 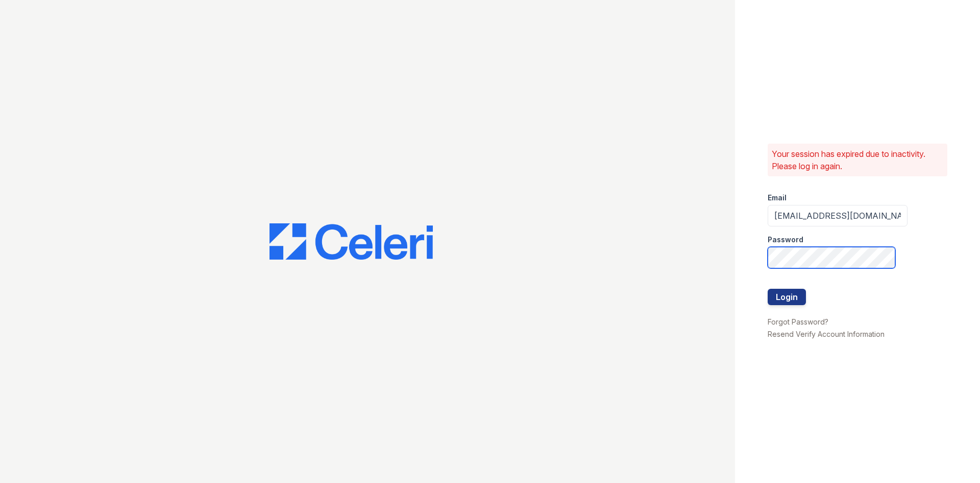 What do you see at coordinates (777, 197) in the screenshot?
I see `label: Email` at bounding box center [777, 197].